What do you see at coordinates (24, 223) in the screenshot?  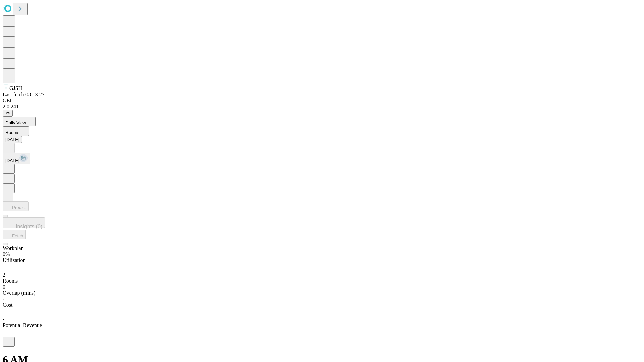 I see `button: Insights (0)` at bounding box center [24, 223].